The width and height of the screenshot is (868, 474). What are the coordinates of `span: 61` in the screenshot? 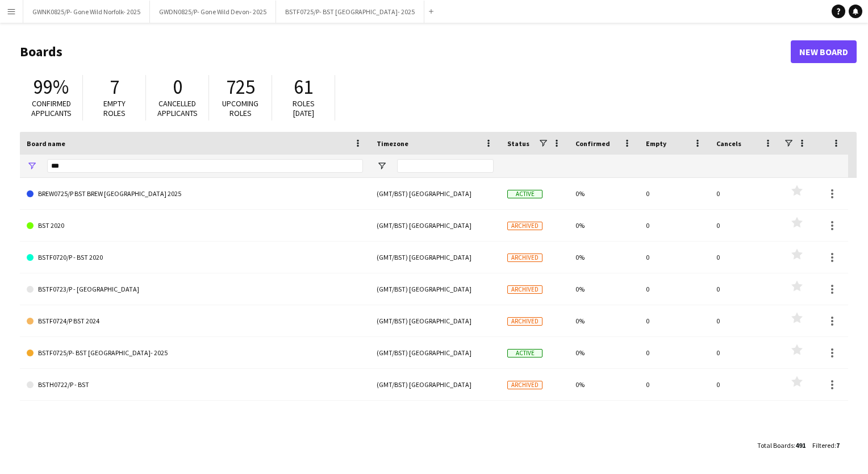 It's located at (303, 87).